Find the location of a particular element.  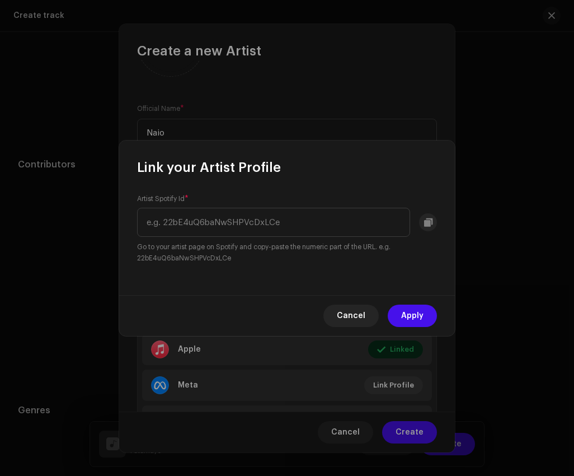

button: Apply is located at coordinates (413, 316).